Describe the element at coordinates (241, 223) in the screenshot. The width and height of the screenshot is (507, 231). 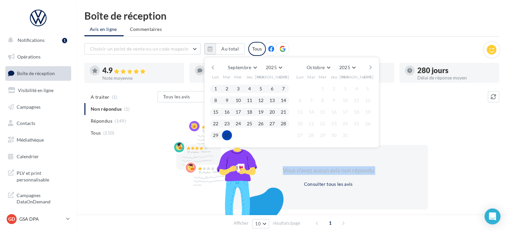
I see `span: Afficher` at that location.